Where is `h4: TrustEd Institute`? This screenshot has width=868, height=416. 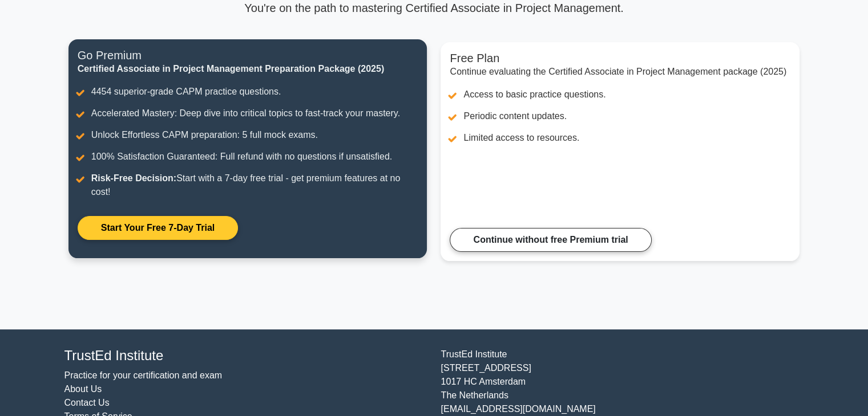 h4: TrustEd Institute is located at coordinates (245, 356).